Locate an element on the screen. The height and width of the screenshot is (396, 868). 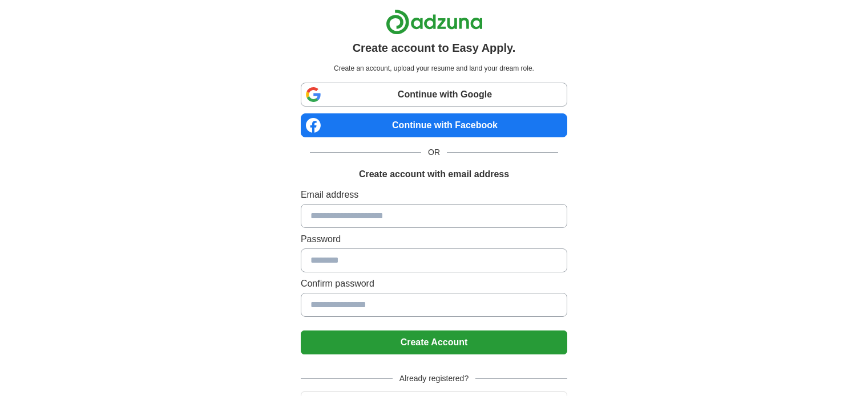
label: Password is located at coordinates (433, 240).